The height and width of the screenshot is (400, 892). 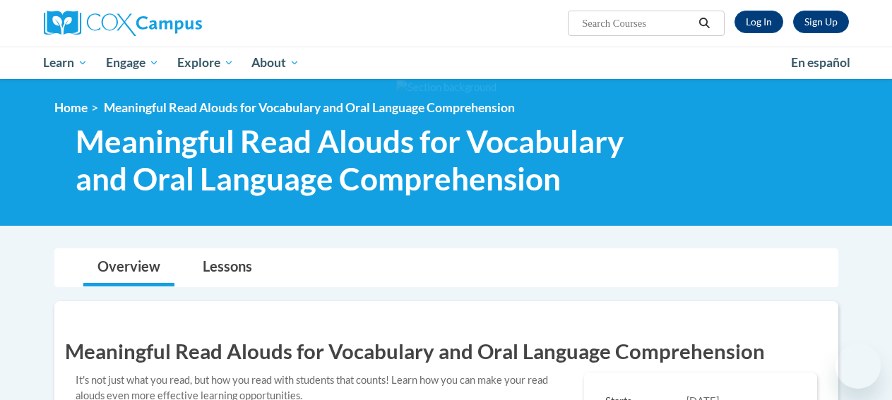 What do you see at coordinates (206, 63) in the screenshot?
I see `span: Explore` at bounding box center [206, 63].